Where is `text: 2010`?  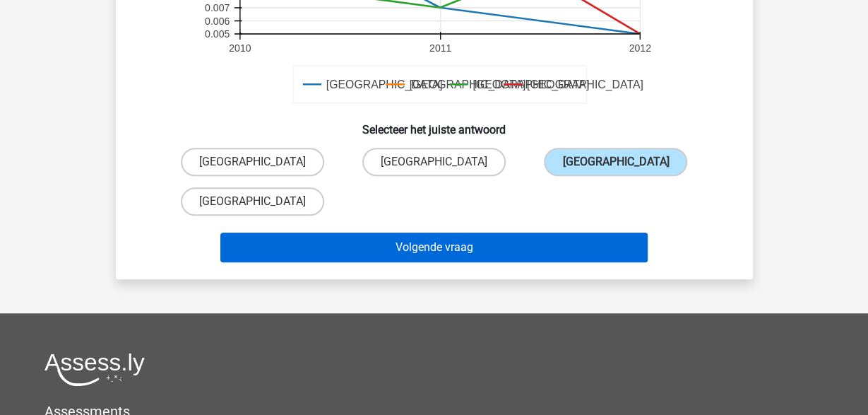 text: 2010 is located at coordinates (240, 48).